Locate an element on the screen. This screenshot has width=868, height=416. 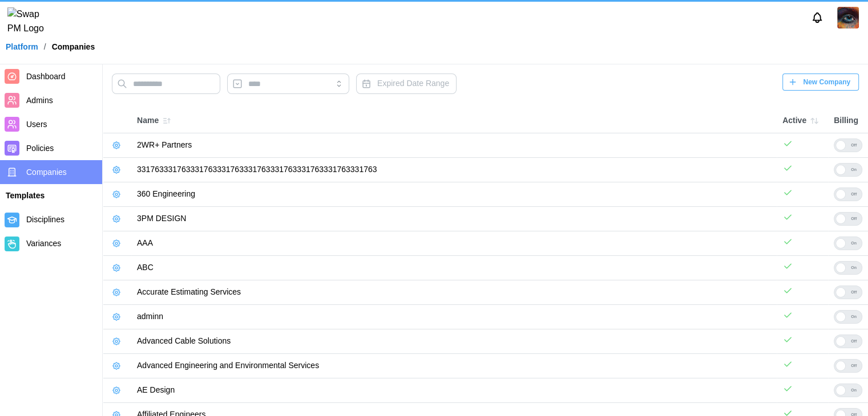
td: 2WR+ Partners is located at coordinates (454, 145).